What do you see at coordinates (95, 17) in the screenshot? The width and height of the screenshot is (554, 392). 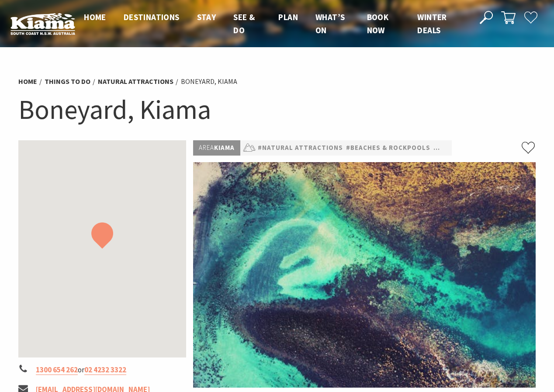 I see `span: Home` at bounding box center [95, 17].